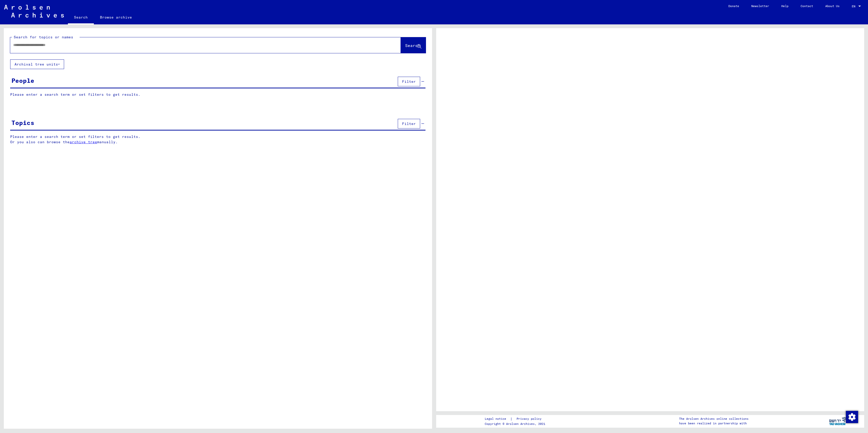 The height and width of the screenshot is (433, 868). What do you see at coordinates (23, 123) in the screenshot?
I see `div: Topics` at bounding box center [23, 123].